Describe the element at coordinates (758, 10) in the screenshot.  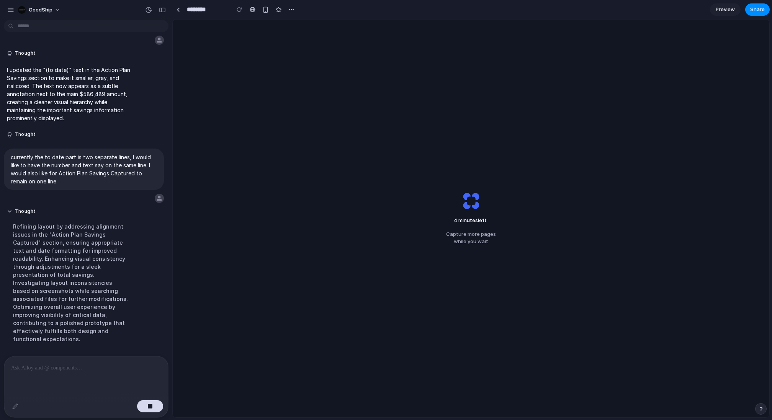
I see `span: Share` at that location.